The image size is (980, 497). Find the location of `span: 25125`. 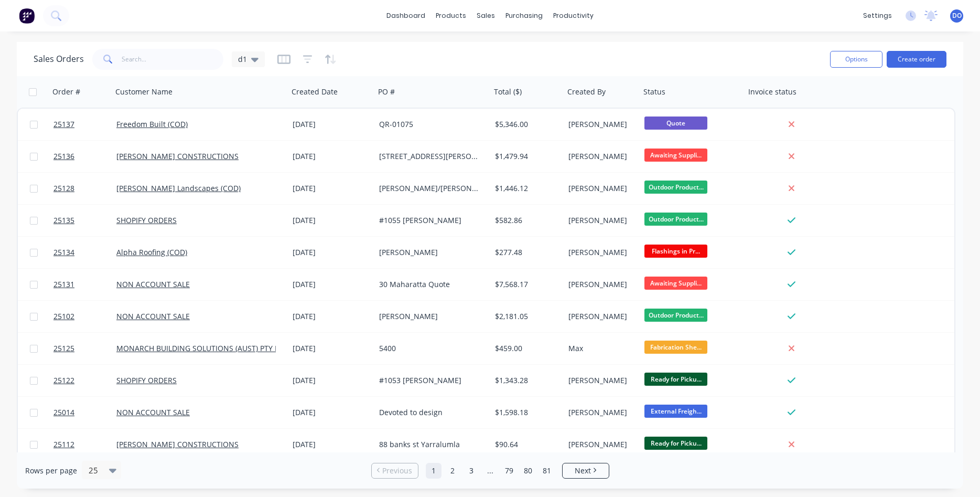

span: 25125 is located at coordinates (64, 348).